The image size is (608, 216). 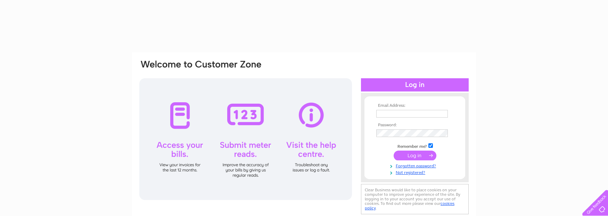 What do you see at coordinates (415, 125) in the screenshot?
I see `th: Password:` at bounding box center [415, 125].